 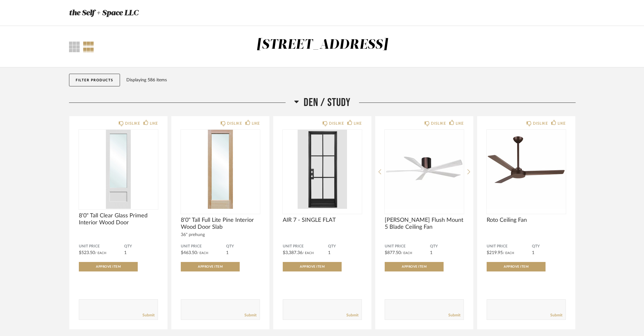 I want to click on div: Displaying 586 items, so click(x=350, y=80).